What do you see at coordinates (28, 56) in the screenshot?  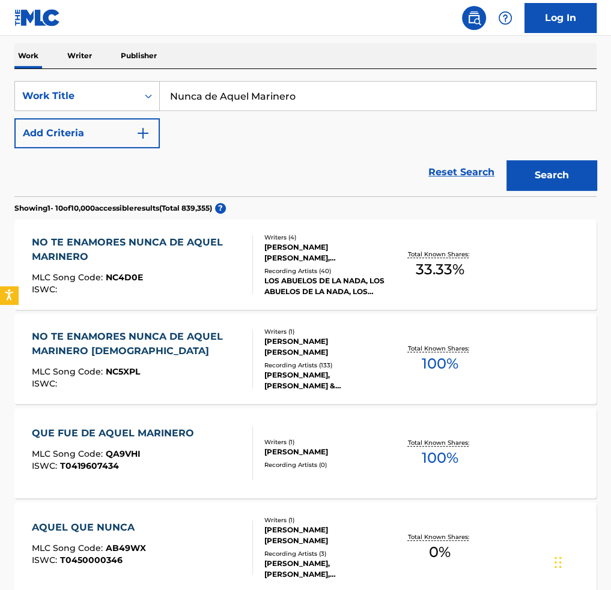 I see `p: Work` at bounding box center [28, 56].